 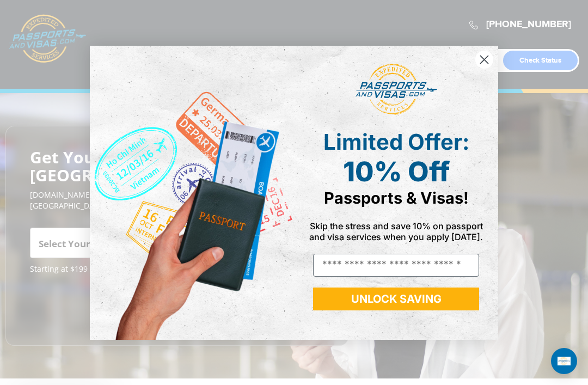 What do you see at coordinates (484, 60) in the screenshot?
I see `button: Close dialog` at bounding box center [484, 60].